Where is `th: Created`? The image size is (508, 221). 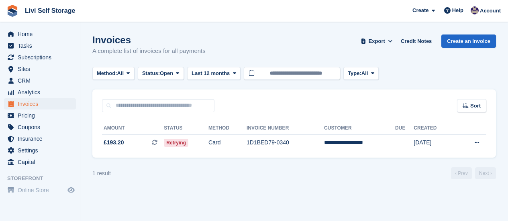
th: Created is located at coordinates (434, 128).